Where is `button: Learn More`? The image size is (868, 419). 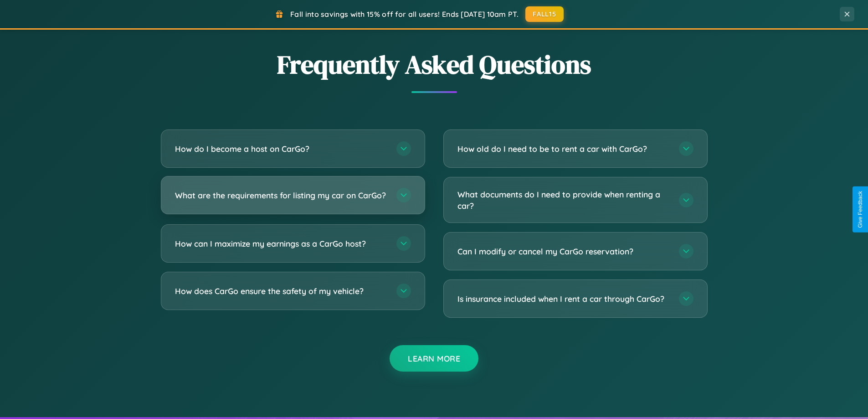 button: Learn More is located at coordinates (434, 359).